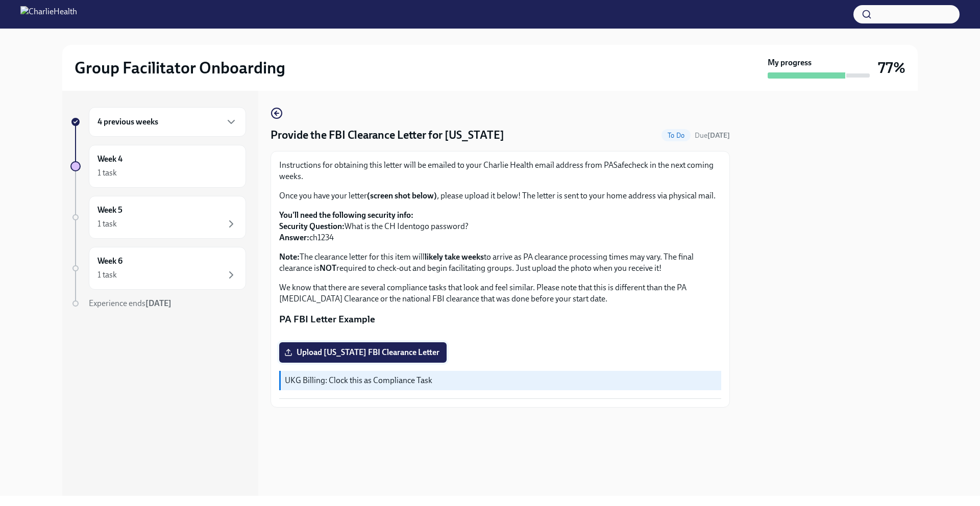 This screenshot has height=506, width=980. I want to click on p: The clearance letter for this item will to arrive as PA clearance processing times may vary. The ..., so click(501, 263).